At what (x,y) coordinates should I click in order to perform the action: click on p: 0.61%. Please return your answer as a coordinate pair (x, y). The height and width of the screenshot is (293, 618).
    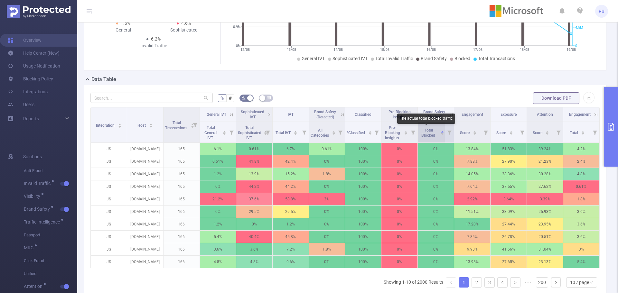
    Looking at the image, I should click on (218, 162).